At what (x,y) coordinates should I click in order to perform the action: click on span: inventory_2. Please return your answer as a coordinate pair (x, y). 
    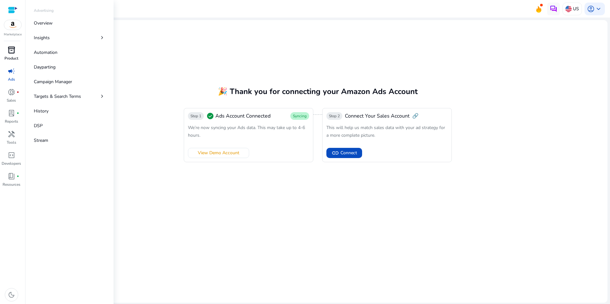
    Looking at the image, I should click on (11, 50).